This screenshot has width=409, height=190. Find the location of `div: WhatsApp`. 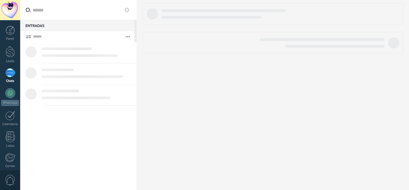

div: WhatsApp is located at coordinates (10, 103).